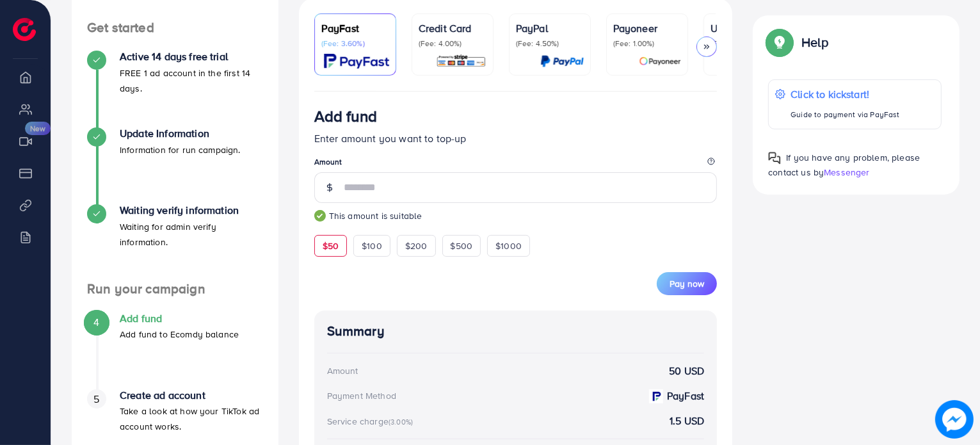  Describe the element at coordinates (192, 395) in the screenshot. I see `h4: Create ad account` at that location.